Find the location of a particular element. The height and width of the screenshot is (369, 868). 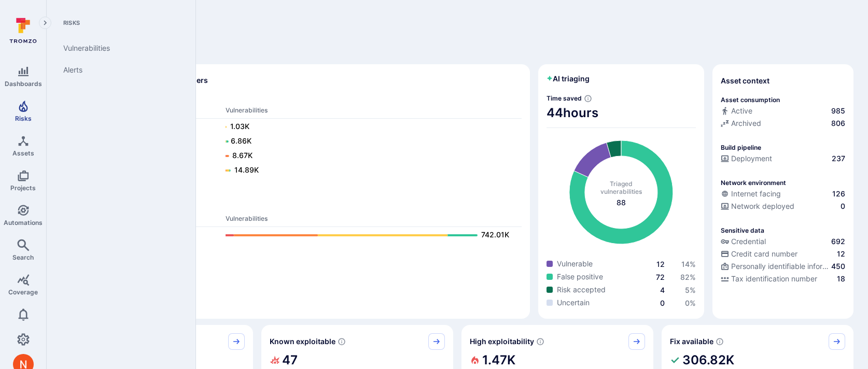

text: 1.03K is located at coordinates (239, 126).